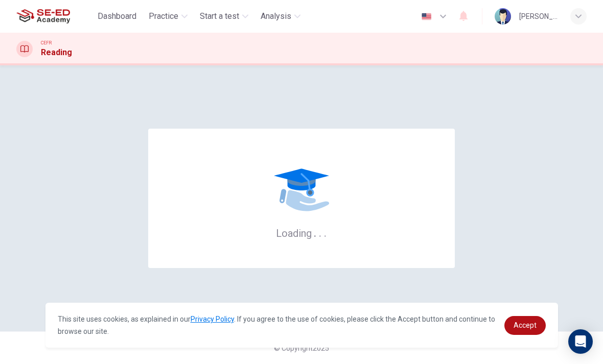  Describe the element at coordinates (302, 233) in the screenshot. I see `h6: Loading` at that location.